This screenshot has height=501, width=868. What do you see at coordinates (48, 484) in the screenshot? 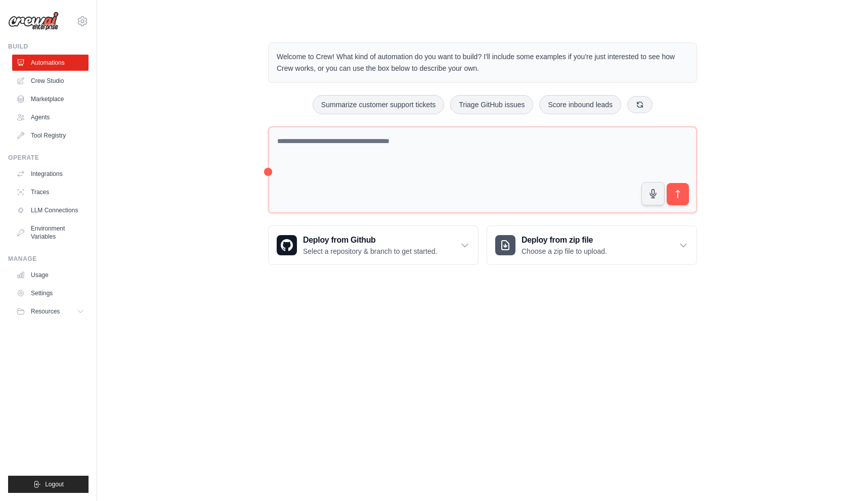
I see `button: Logout` at bounding box center [48, 484].